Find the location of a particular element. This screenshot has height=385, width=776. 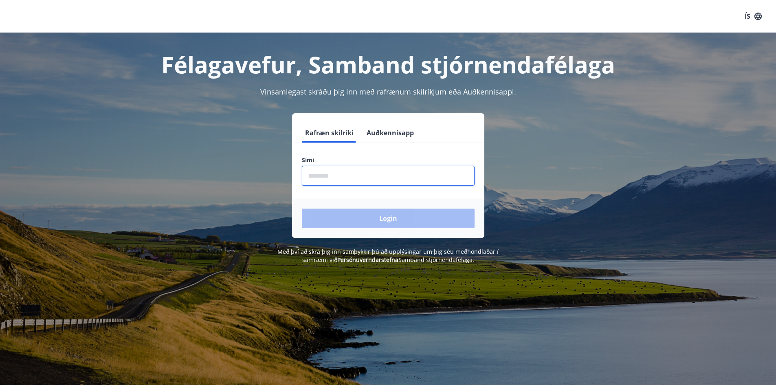

h1: Félagavefur, Samband stjórnendafélaga is located at coordinates (388, 64).